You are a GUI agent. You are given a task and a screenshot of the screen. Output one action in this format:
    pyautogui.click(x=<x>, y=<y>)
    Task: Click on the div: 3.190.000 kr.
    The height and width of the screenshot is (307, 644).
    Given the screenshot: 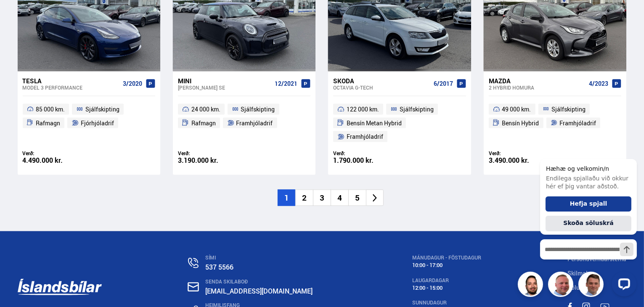 What is the action you would take?
    pyautogui.click(x=211, y=160)
    